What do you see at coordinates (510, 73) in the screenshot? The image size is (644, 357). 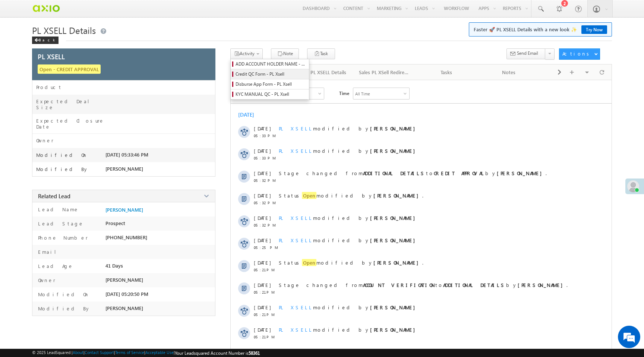 I see `a: Notes` at bounding box center [510, 73].